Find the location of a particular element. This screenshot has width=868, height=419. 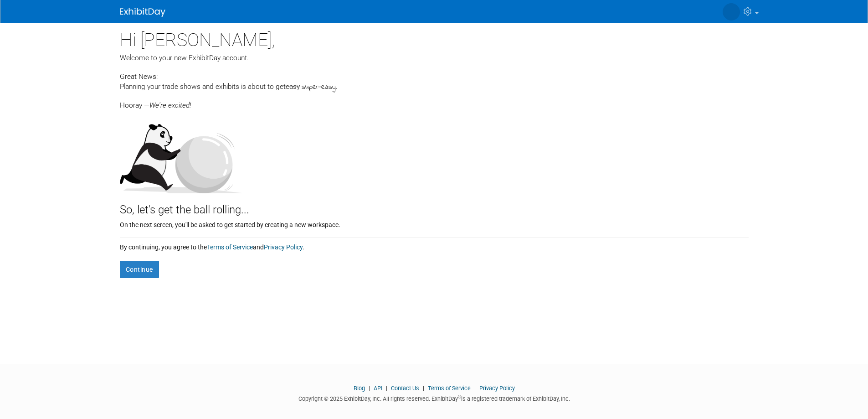

img: Let's get the ball rolling is located at coordinates (182, 154).